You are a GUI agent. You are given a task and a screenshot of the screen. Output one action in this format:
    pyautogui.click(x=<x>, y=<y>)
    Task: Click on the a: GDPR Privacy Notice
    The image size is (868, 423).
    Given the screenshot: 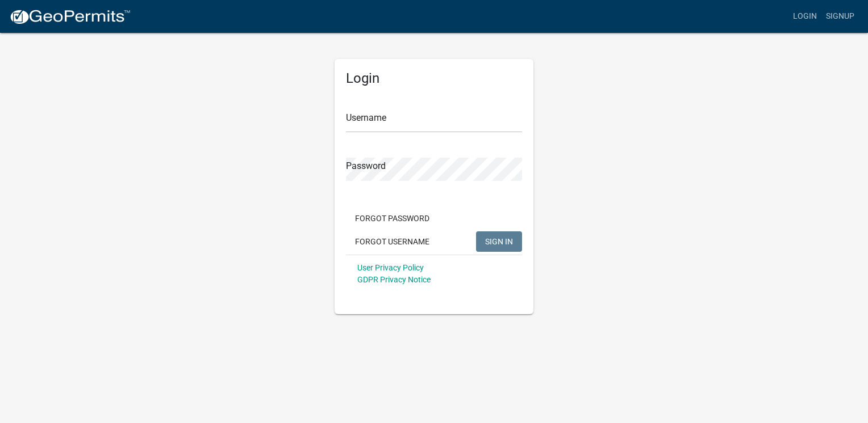 What is the action you would take?
    pyautogui.click(x=393, y=280)
    